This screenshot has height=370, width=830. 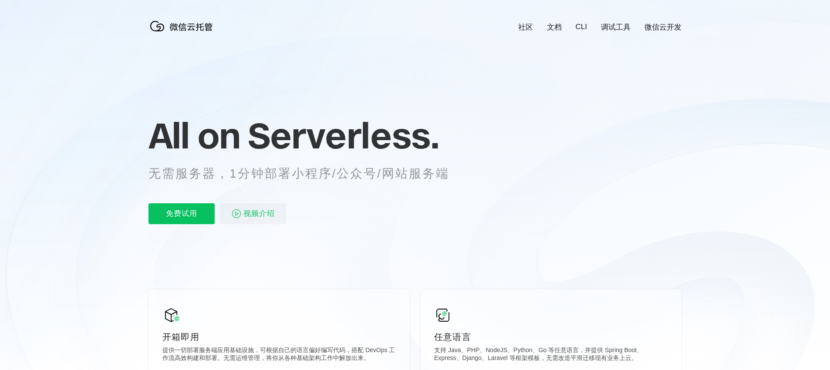 I want to click on span: Serverless., so click(x=343, y=135).